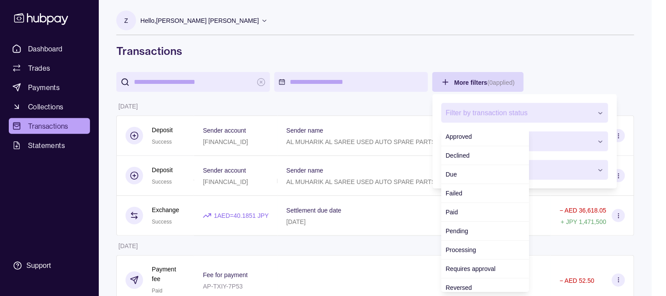  I want to click on span: Declined, so click(458, 155).